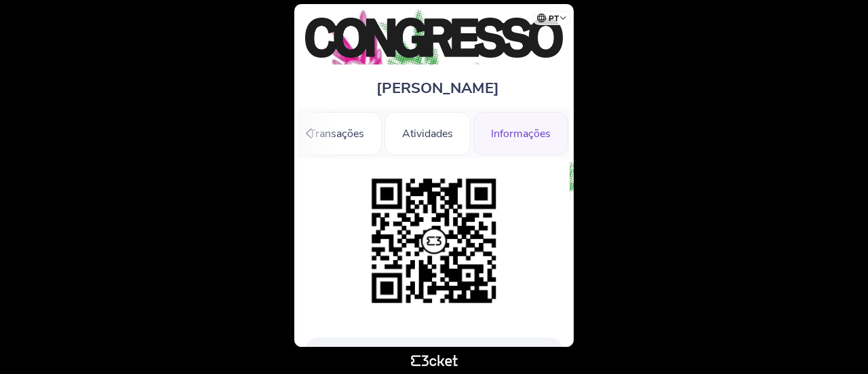  I want to click on div: Atividades, so click(427, 134).